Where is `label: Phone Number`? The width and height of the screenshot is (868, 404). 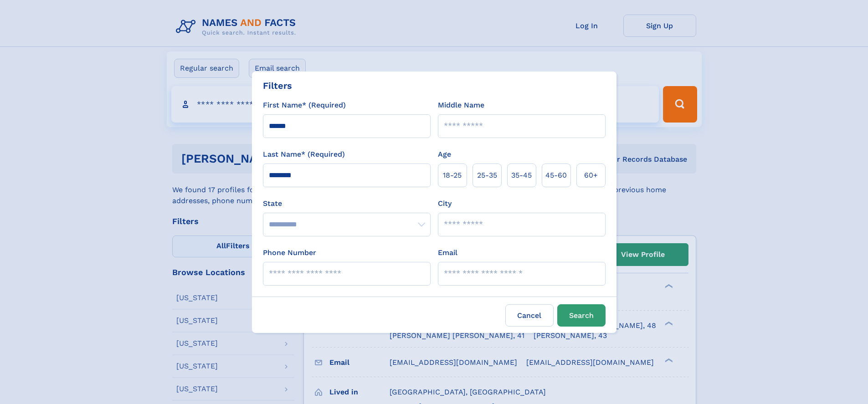 label: Phone Number is located at coordinates (289, 253).